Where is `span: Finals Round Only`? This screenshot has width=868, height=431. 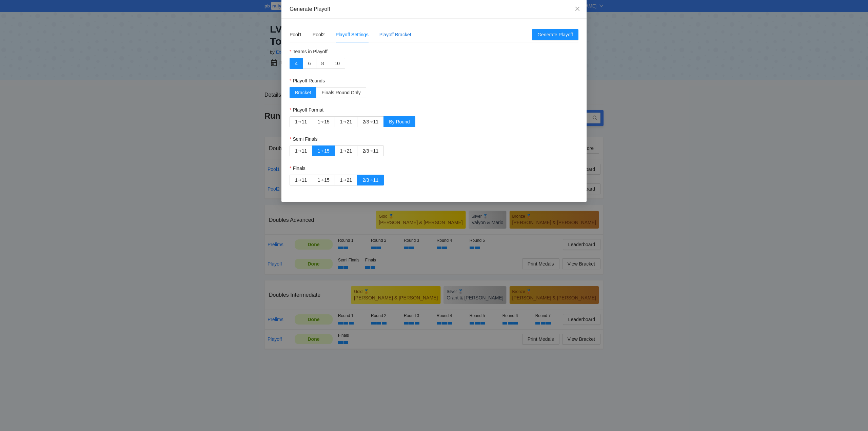
span: Finals Round Only is located at coordinates (341, 93).